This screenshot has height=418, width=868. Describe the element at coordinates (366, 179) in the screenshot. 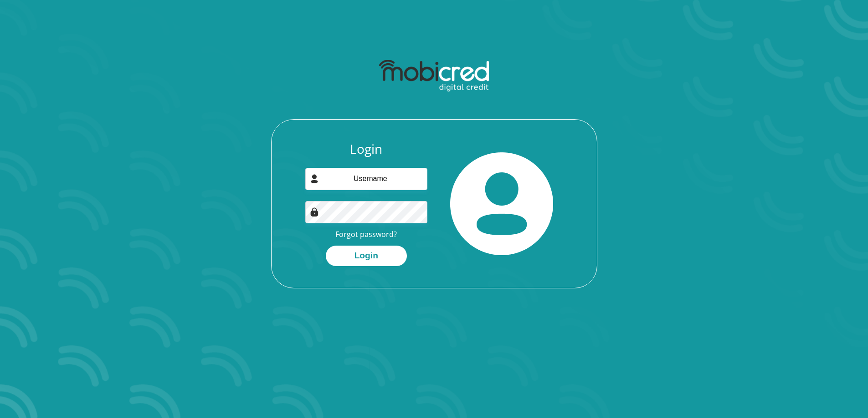

I see `input: Username` at that location.